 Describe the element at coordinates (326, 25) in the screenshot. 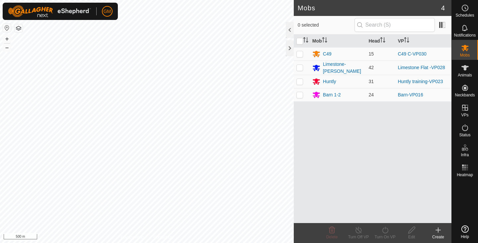

I see `span: 0 selected` at that location.